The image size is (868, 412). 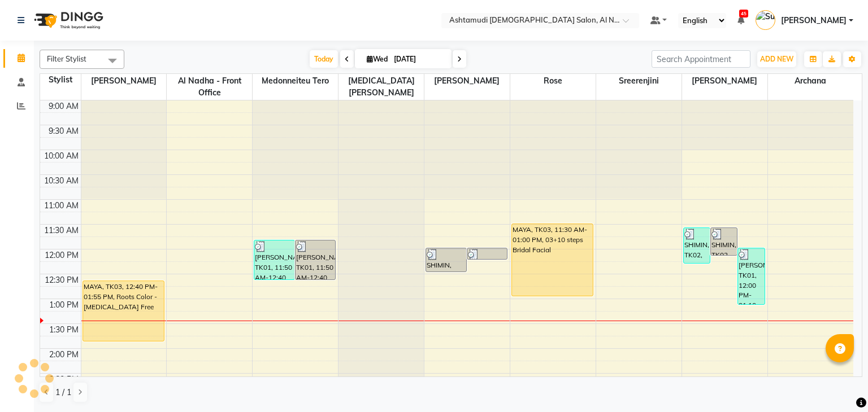 I want to click on img: Suparna, so click(x=765, y=20).